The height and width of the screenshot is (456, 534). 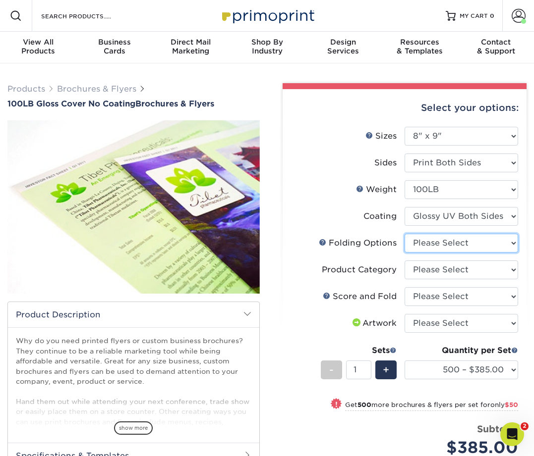 I want to click on a: Direct MailMarketing, so click(x=191, y=48).